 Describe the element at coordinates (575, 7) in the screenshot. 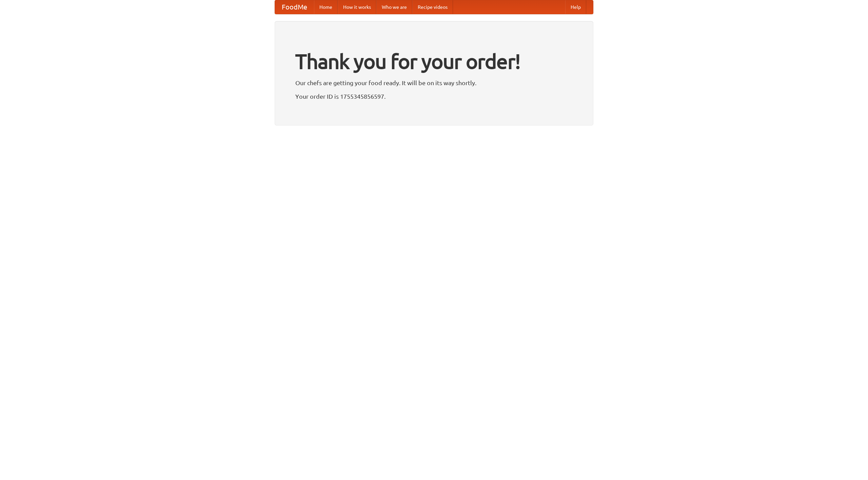

I see `a: Help` at that location.